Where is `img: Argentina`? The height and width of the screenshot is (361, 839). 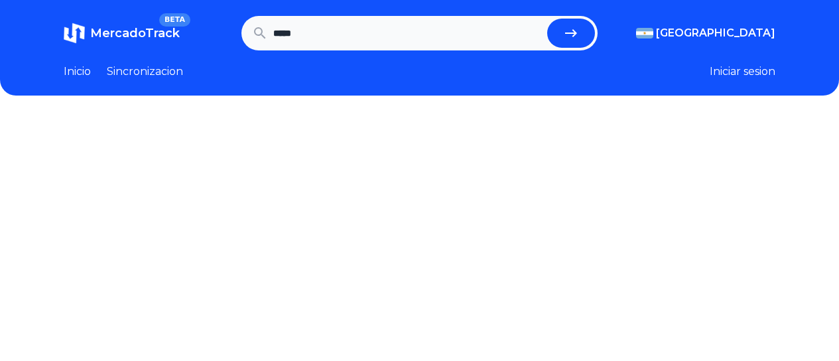 img: Argentina is located at coordinates (645, 33).